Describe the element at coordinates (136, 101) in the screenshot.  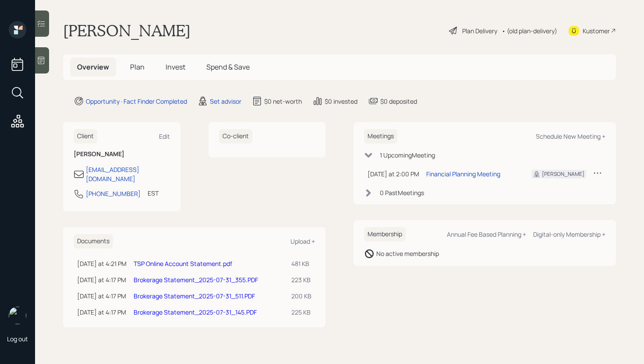
I see `div: Opportunity · Fact Finder Completed` at that location.